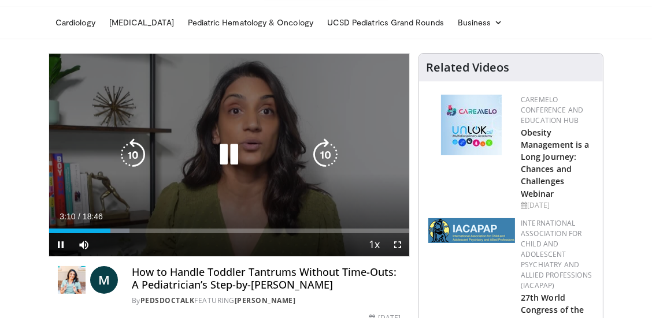 The image size is (652, 318). What do you see at coordinates (480, 23) in the screenshot?
I see `a: Business` at bounding box center [480, 23].